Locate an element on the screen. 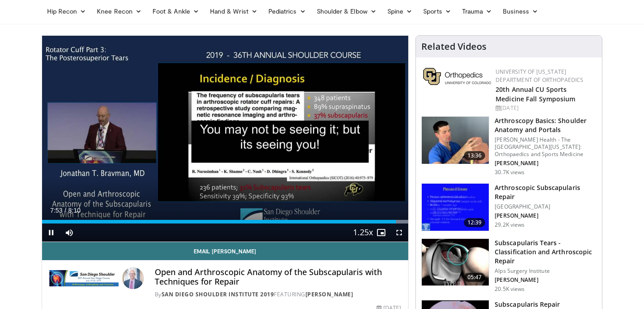 The image size is (644, 309). button: Pause is located at coordinates (51, 233).